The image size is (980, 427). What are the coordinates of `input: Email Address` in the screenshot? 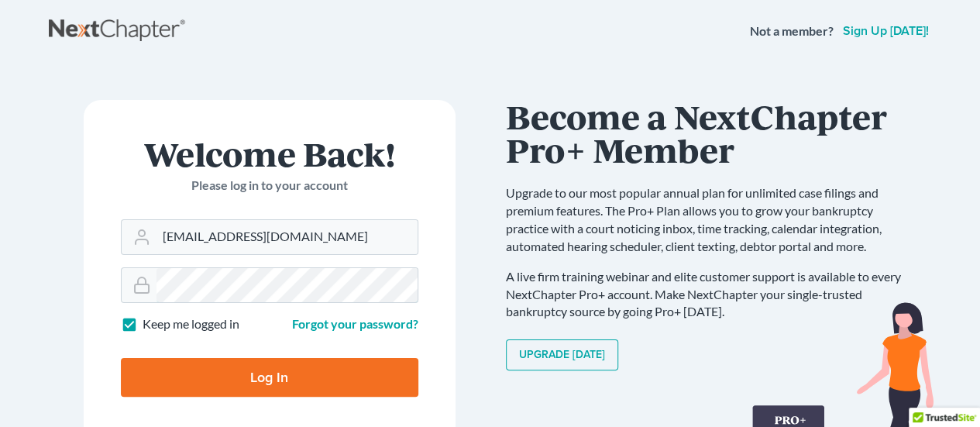 It's located at (287, 237).